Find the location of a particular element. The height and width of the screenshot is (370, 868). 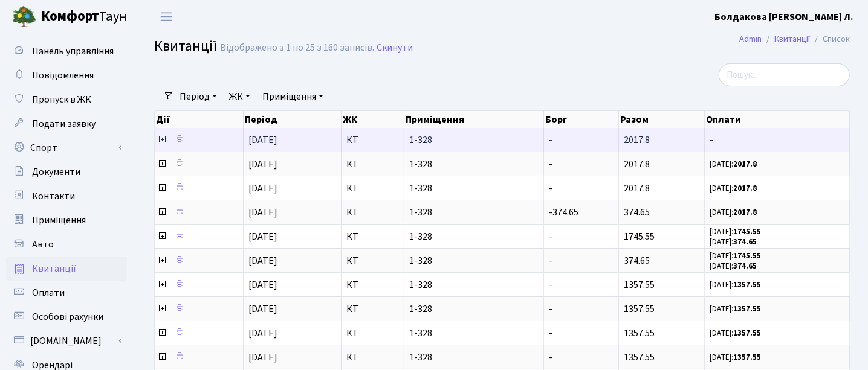

a: Подати заявку is located at coordinates (67, 124).